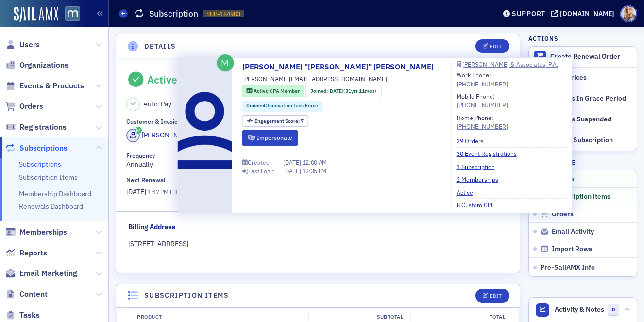 The image size is (644, 322). Describe the element at coordinates (259, 161) in the screenshot. I see `div: Annually` at that location.